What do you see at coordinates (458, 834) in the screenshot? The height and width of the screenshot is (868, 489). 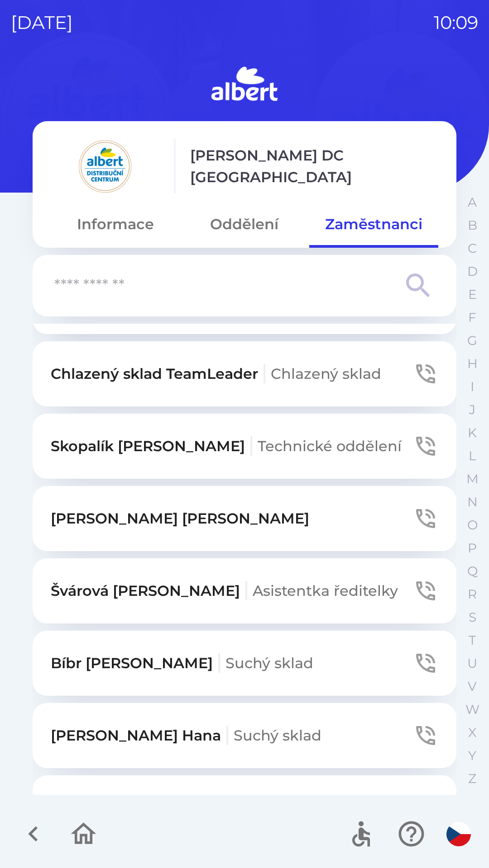 I see `img: cs flag` at bounding box center [458, 834].